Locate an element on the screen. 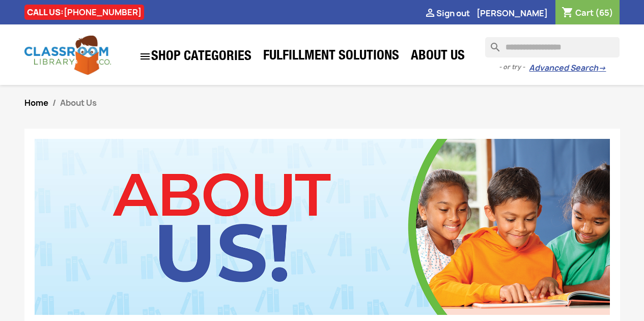 The width and height of the screenshot is (644, 321). a: Fulfillment Solutions is located at coordinates (331, 57).